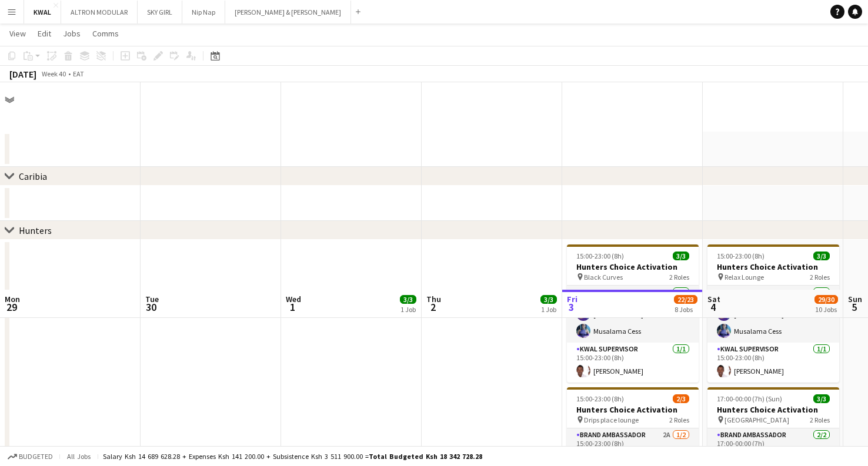 The image size is (868, 466). Describe the element at coordinates (293, 299) in the screenshot. I see `span: Wed` at that location.